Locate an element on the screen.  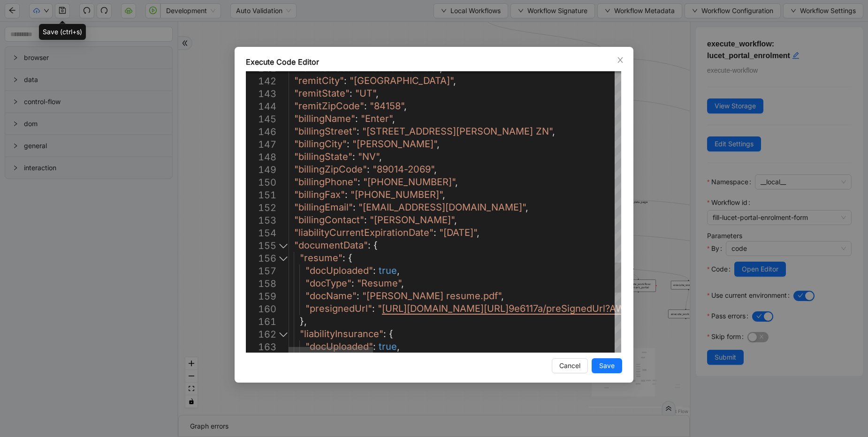
span: "billingState" is located at coordinates (323, 157).